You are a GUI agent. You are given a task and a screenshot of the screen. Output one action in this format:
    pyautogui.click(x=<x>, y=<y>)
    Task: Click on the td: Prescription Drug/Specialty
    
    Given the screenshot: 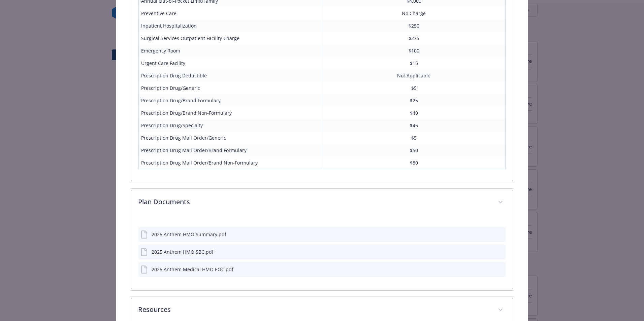 What is the action you would take?
    pyautogui.click(x=230, y=125)
    